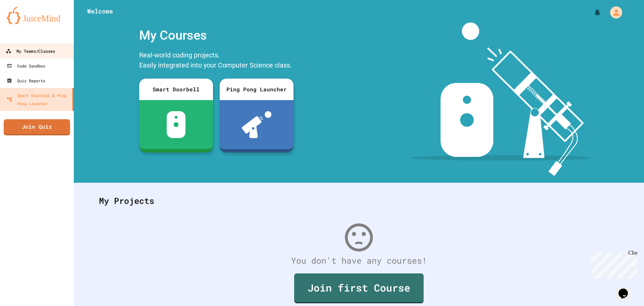 The height and width of the screenshot is (306, 644). I want to click on div: My Account, so click(614, 12).